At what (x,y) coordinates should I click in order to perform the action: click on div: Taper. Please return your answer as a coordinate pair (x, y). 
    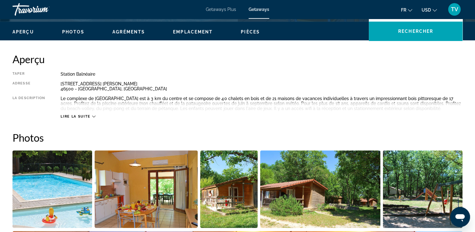
    Looking at the image, I should click on (29, 74).